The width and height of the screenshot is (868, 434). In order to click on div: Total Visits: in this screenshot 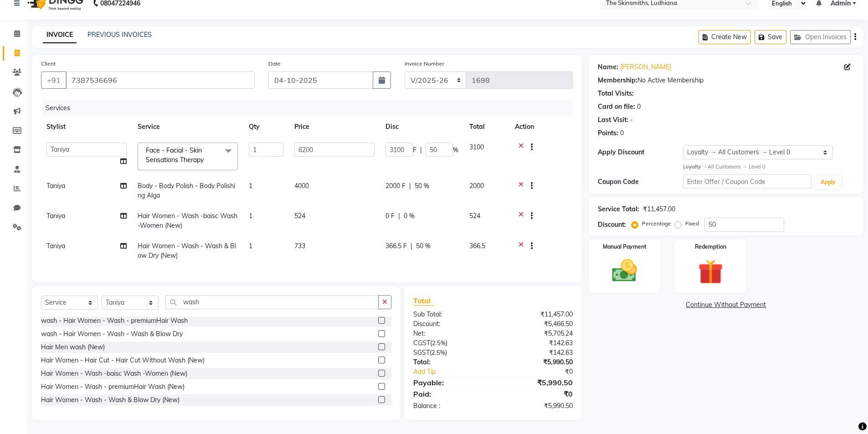, I will do `click(616, 93)`.